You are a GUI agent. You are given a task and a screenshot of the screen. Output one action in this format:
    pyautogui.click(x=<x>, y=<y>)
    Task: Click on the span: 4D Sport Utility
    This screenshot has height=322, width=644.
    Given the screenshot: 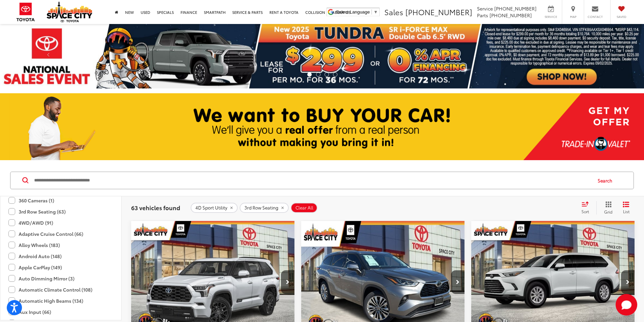 What is the action you would take?
    pyautogui.click(x=211, y=208)
    